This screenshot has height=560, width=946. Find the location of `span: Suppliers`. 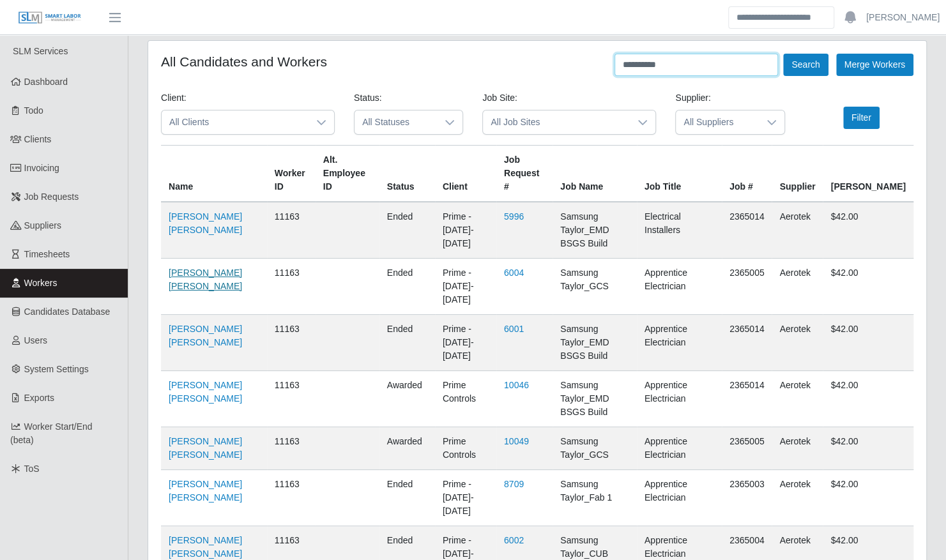

span: Suppliers is located at coordinates (43, 226).